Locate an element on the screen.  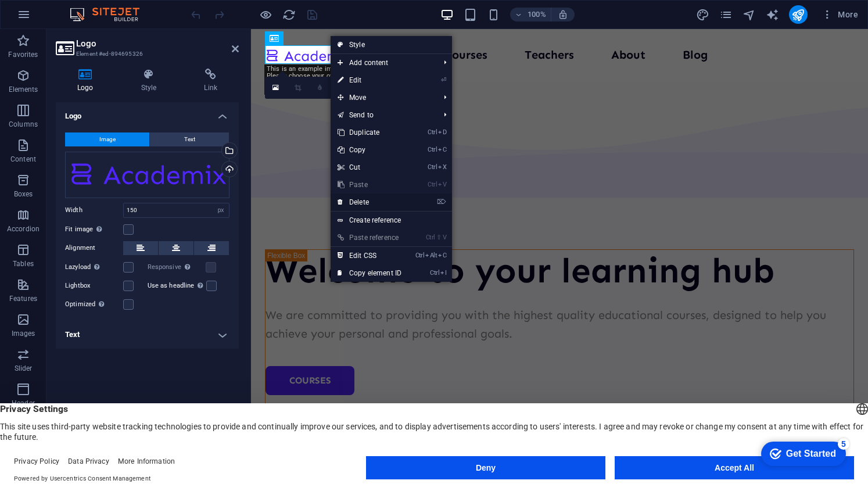
label: Lazyload is located at coordinates (94, 267).